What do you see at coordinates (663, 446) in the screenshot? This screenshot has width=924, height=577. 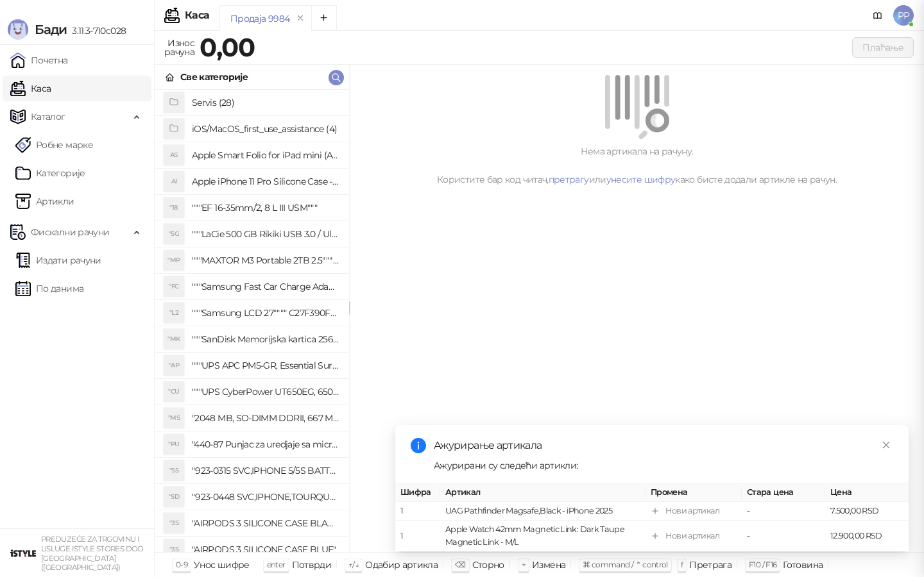 I see `div: Ажурирање артикала` at bounding box center [663, 446].